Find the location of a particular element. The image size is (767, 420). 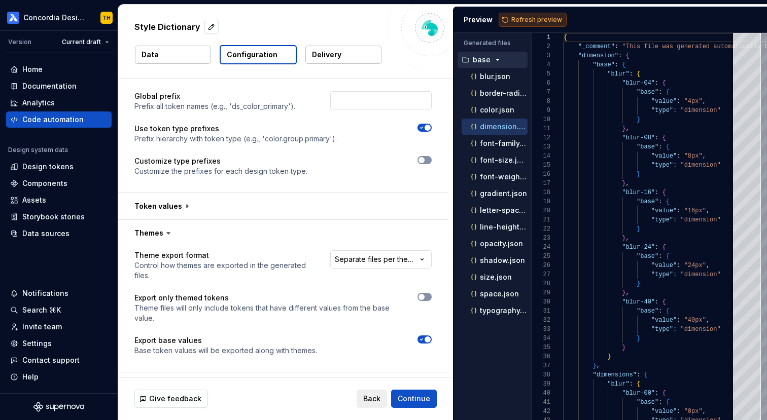

button: opacity.json is located at coordinates (495, 244).